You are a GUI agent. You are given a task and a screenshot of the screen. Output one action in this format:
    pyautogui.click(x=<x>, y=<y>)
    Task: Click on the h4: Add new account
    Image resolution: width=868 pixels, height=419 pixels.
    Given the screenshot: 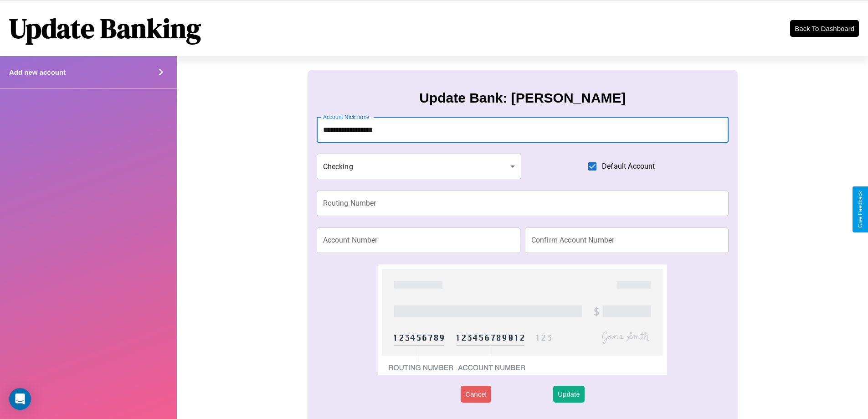 What is the action you would take?
    pyautogui.click(x=37, y=72)
    